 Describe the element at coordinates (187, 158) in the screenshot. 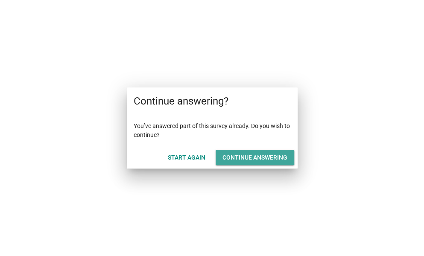

I see `div: Start Again` at that location.